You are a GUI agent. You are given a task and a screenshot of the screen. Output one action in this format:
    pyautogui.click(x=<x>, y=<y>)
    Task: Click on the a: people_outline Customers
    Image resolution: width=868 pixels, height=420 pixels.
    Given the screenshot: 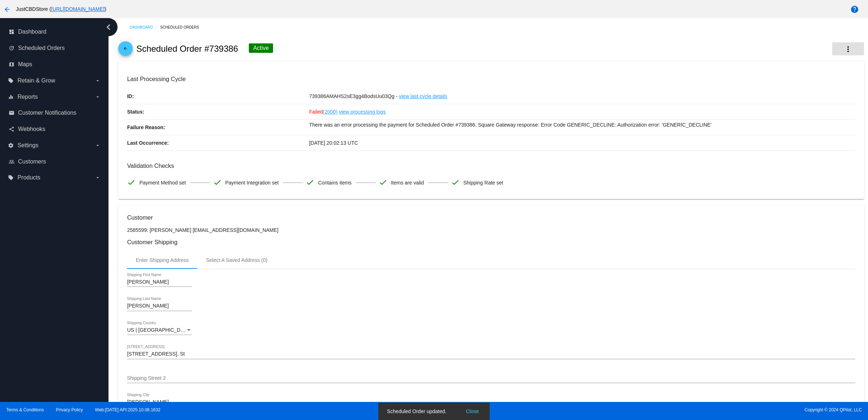 What is the action you would take?
    pyautogui.click(x=55, y=162)
    